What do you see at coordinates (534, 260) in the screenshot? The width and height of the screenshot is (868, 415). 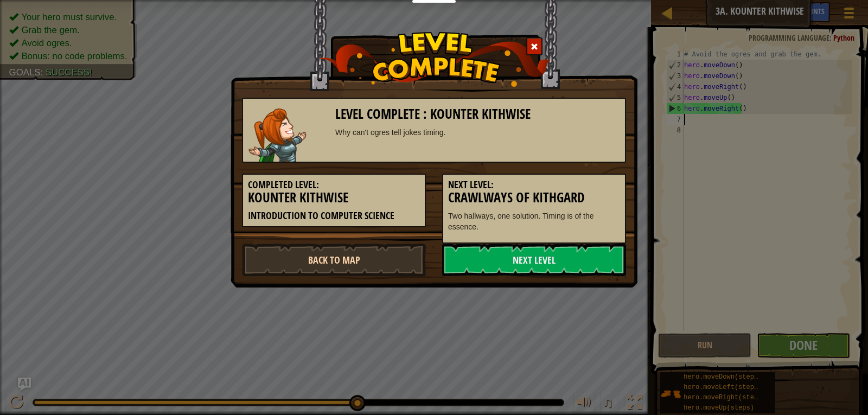 I see `a: Next Level` at bounding box center [534, 260].